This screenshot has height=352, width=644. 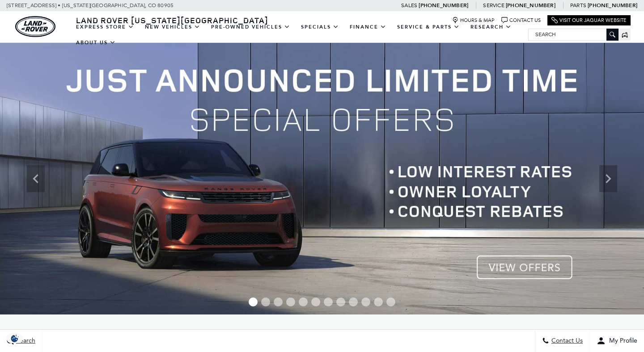 I want to click on a: Pre-Owned Vehicles, so click(x=251, y=27).